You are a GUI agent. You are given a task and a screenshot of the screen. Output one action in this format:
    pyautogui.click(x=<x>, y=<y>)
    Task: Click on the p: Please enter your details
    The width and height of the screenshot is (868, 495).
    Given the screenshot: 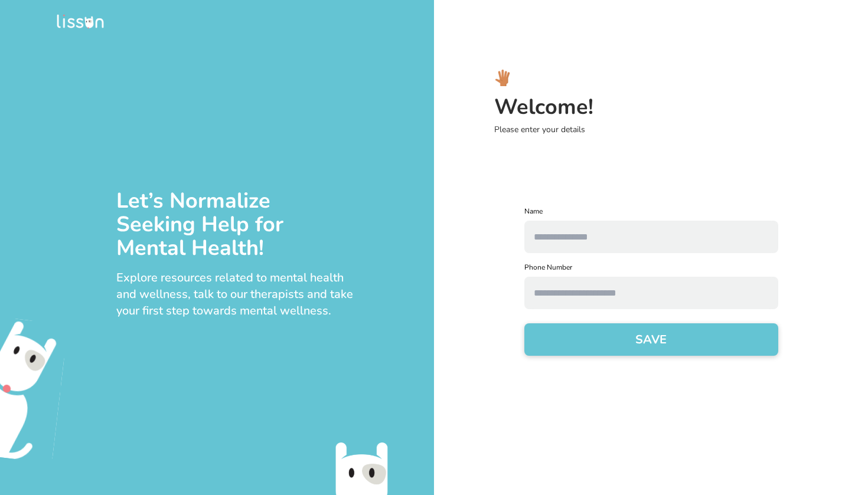 What is the action you would take?
    pyautogui.click(x=681, y=130)
    